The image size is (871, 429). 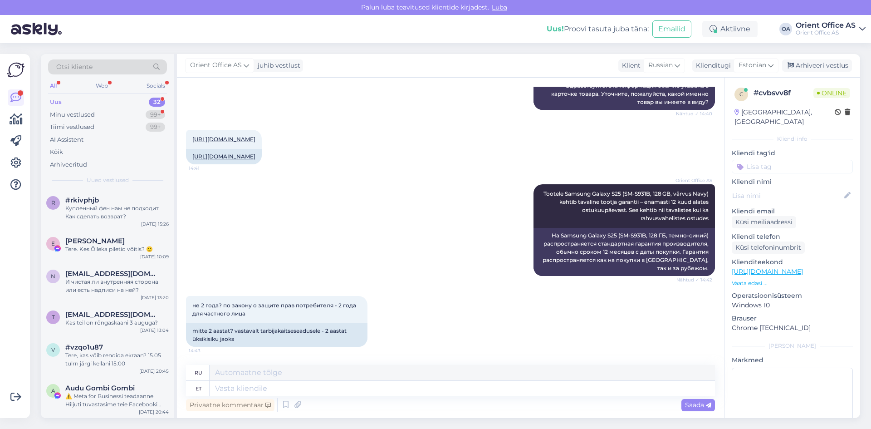 What do you see at coordinates (792, 283) in the screenshot?
I see `p: Vaata edasi ...` at bounding box center [792, 283].